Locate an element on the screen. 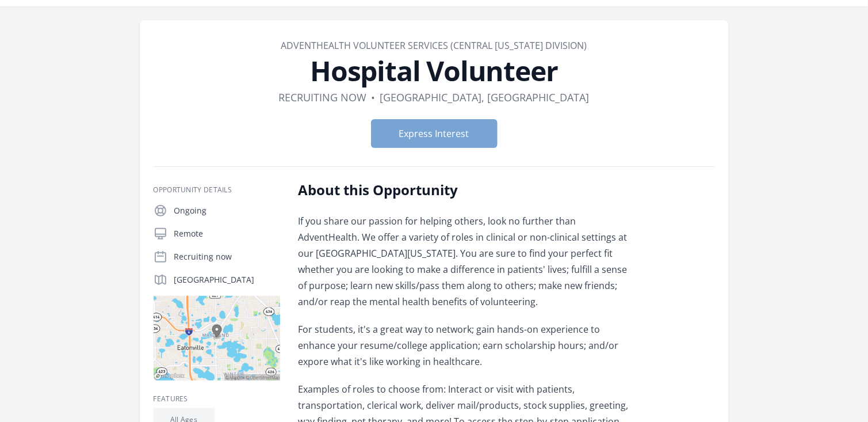 This screenshot has width=868, height=422. img: Map is located at coordinates (217, 338).